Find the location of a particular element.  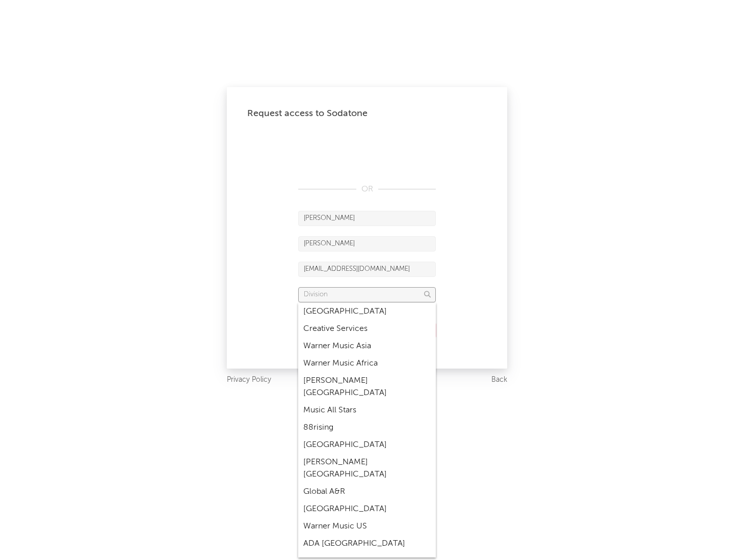

a: Privacy Policy is located at coordinates (249, 379).